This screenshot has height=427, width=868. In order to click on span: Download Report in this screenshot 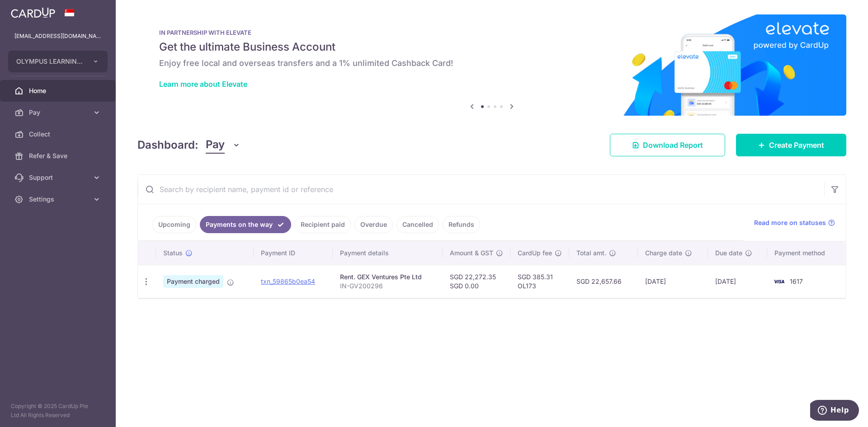, I will do `click(673, 145)`.